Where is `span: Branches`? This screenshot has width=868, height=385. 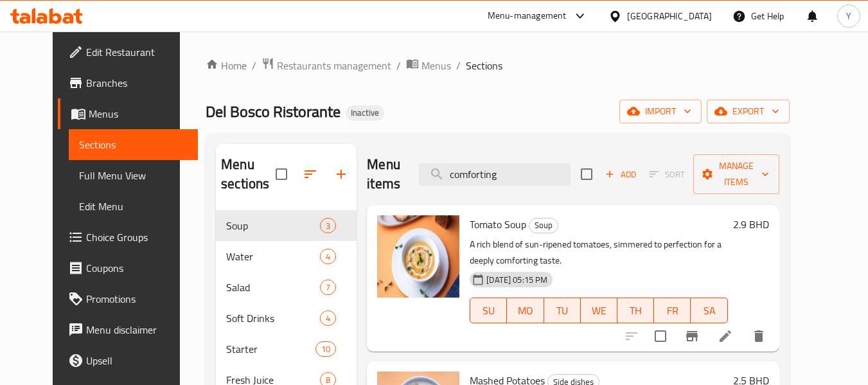 span: Branches is located at coordinates (137, 83).